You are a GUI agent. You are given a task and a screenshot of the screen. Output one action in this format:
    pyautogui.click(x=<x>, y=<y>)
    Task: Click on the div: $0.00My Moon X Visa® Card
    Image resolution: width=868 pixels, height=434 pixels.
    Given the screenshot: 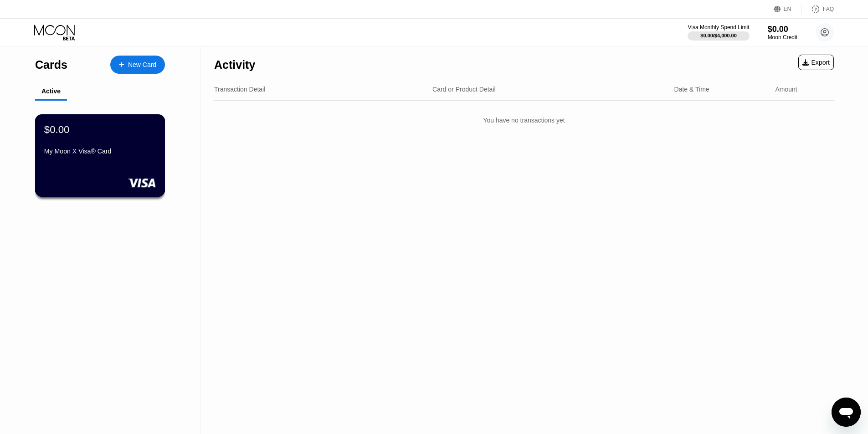 What is the action you would take?
    pyautogui.click(x=100, y=156)
    